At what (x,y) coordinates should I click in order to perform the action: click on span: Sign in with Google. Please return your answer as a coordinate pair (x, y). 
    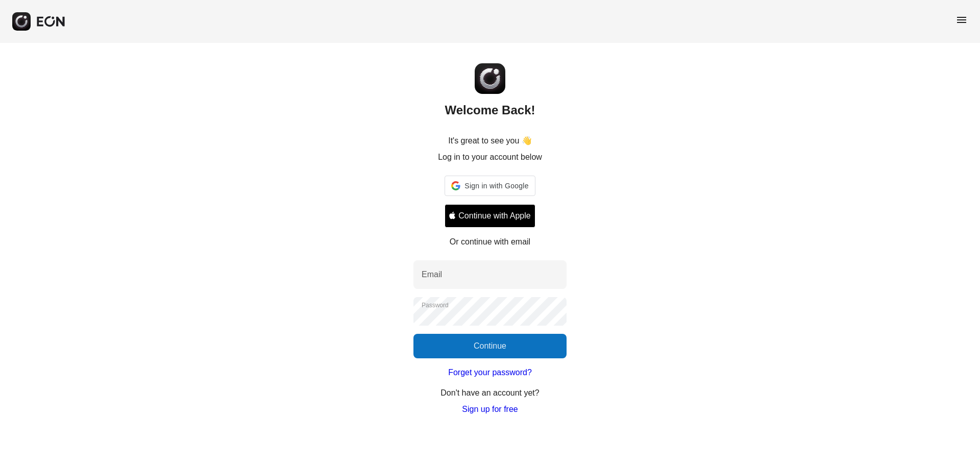
    Looking at the image, I should click on (496, 186).